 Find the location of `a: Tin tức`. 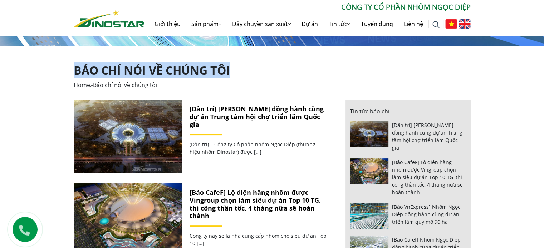

a: Tin tức is located at coordinates (339, 24).